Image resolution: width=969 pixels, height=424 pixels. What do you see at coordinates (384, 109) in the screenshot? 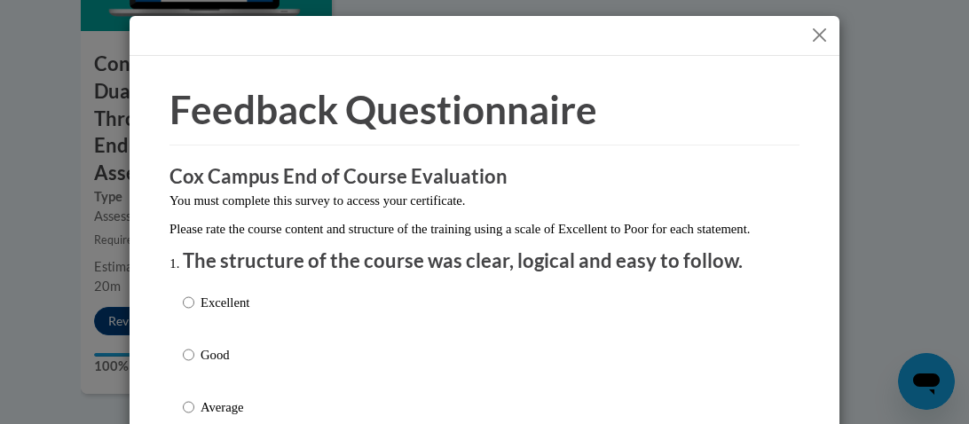
I see `span: Feedback Questionnaire` at bounding box center [384, 109].